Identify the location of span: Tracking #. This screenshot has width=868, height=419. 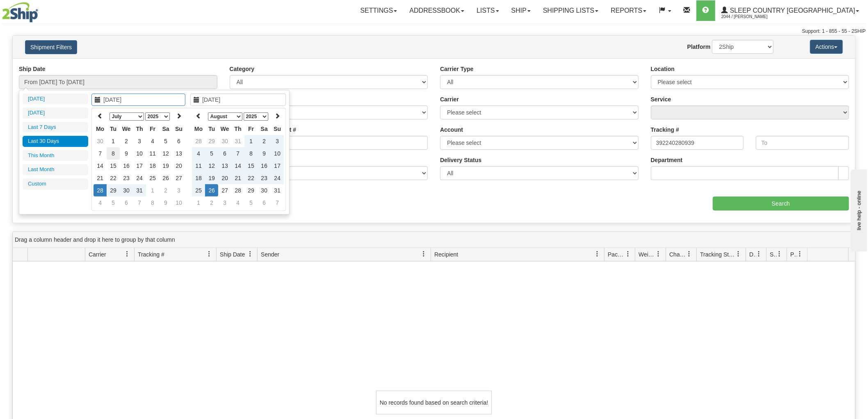
(151, 255).